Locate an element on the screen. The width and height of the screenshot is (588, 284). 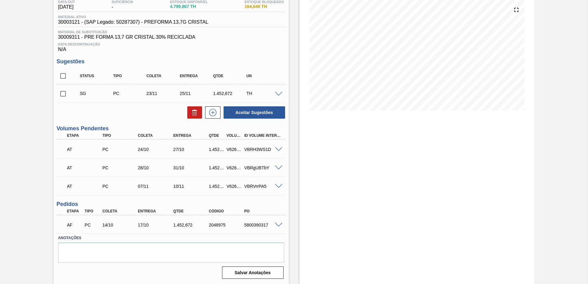
h3: Pedidos is located at coordinates (171, 204).